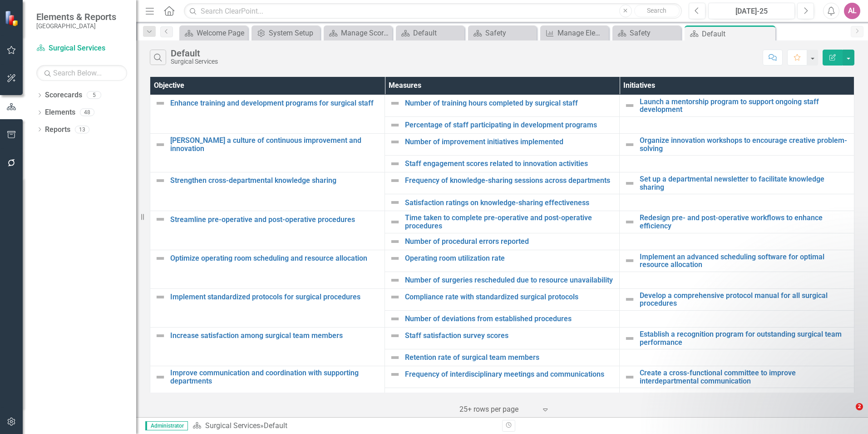 The height and width of the screenshot is (434, 868). I want to click on div: System Setup, so click(293, 32).